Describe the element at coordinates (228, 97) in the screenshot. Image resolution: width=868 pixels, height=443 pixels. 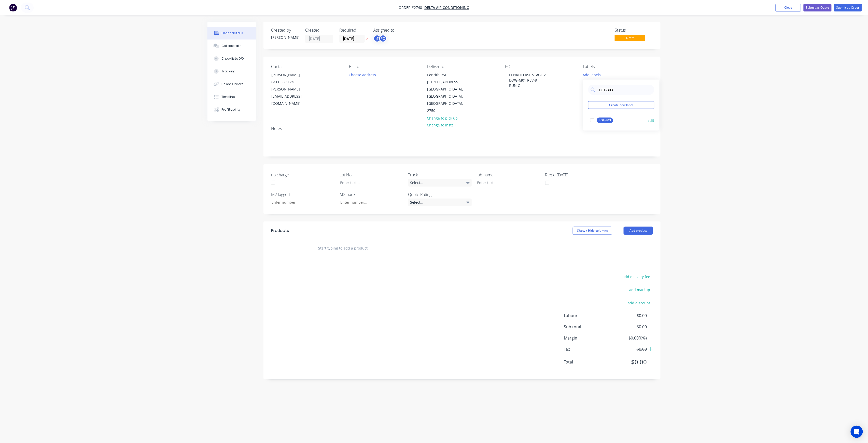
I see `div: Timeline` at that location.